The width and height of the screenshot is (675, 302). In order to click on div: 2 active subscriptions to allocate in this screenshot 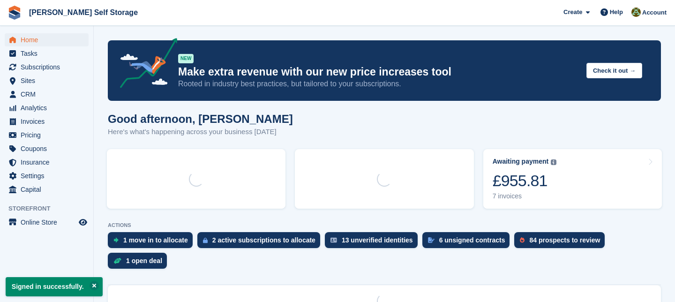, I will do `click(264, 240)`.